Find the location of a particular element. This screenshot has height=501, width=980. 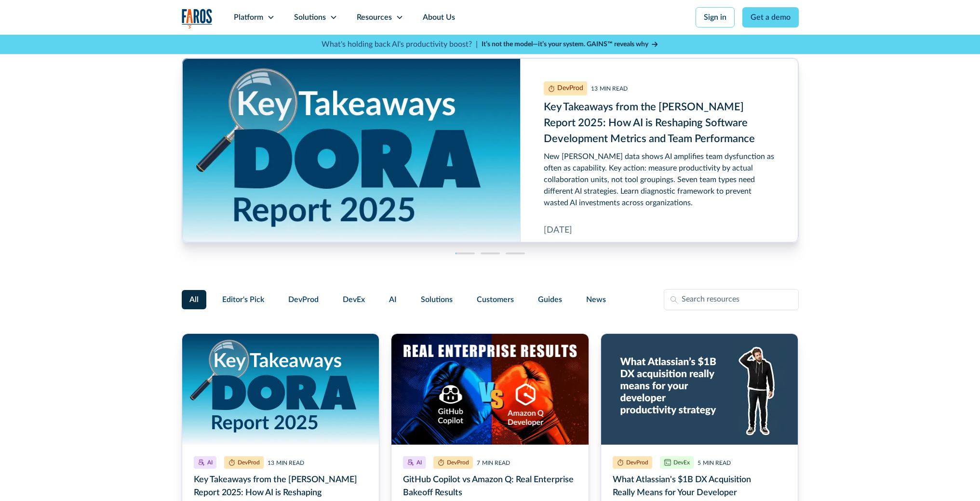

span: Guides is located at coordinates (550, 300).